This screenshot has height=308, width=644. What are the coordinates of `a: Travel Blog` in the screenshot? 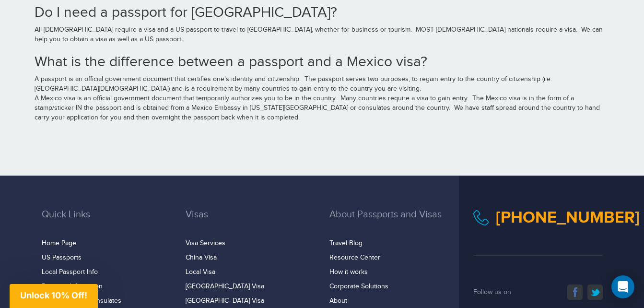 It's located at (346, 243).